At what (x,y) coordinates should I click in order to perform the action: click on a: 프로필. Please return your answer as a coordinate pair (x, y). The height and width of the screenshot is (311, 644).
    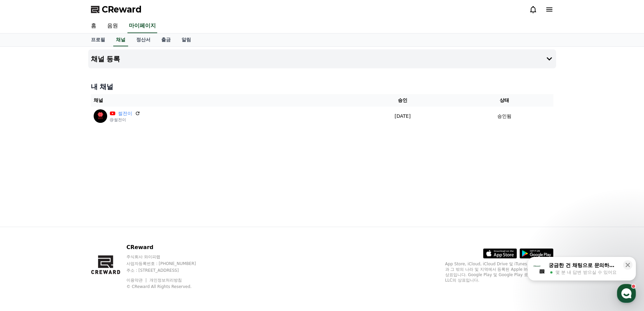
    Looking at the image, I should click on (98, 40).